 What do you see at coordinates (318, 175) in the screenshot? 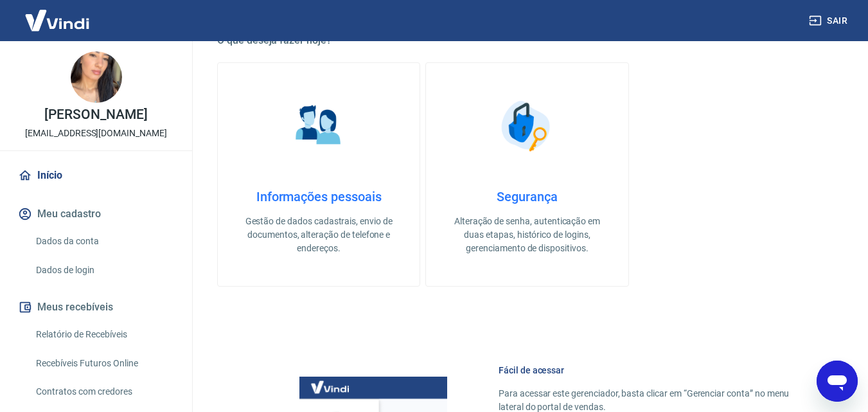
I see `a: Informações pessoaisInformações pessoaisGestão de dados cadastrais, envio de documentos, alteraçã...` at bounding box center [318, 175].